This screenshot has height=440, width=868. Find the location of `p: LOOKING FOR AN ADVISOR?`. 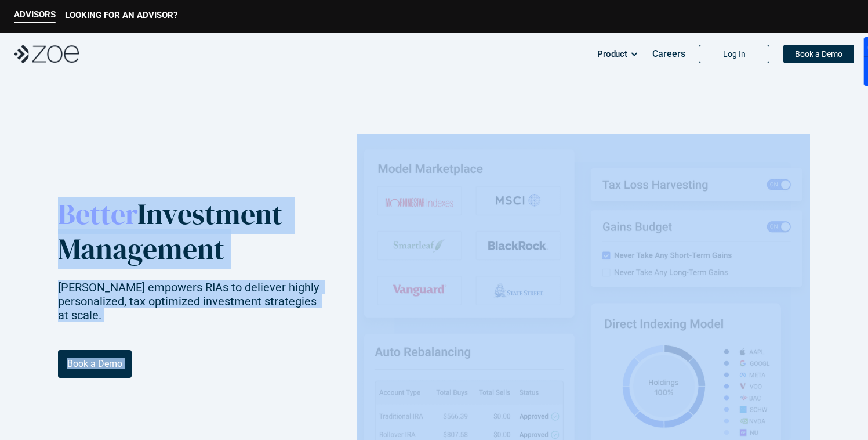

p: LOOKING FOR AN ADVISOR? is located at coordinates (121, 15).